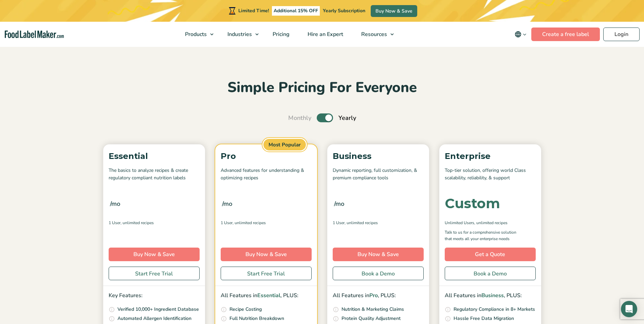 This screenshot has height=324, width=644. Describe the element at coordinates (490, 174) in the screenshot. I see `p: Top-tier solution, offering world Class scalability, reliability, & support` at that location.